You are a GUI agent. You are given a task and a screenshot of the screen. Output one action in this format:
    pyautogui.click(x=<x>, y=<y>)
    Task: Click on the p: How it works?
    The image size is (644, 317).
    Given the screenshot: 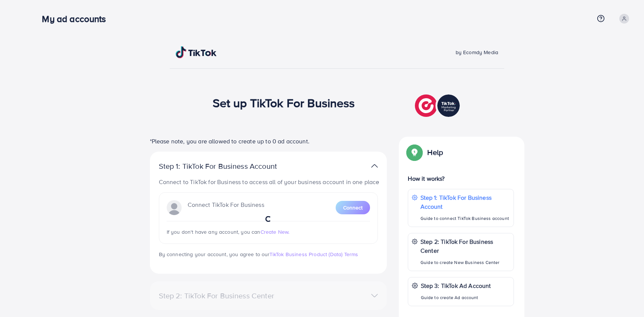 What is the action you would take?
    pyautogui.click(x=461, y=179)
    